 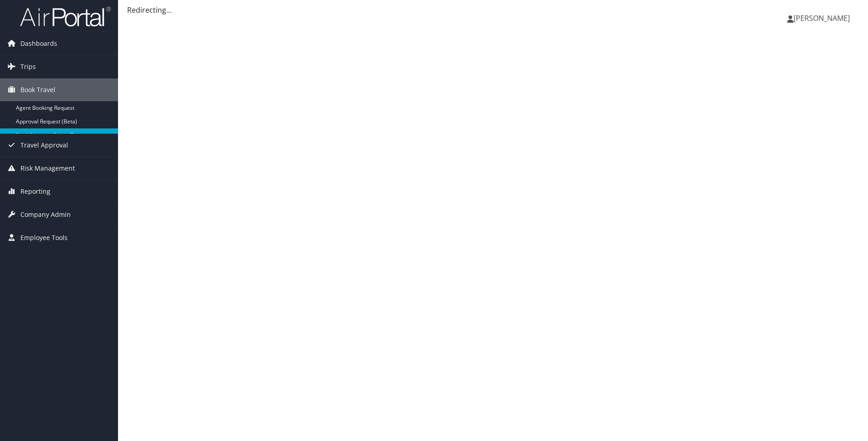 I want to click on span: Risk Management, so click(x=48, y=169).